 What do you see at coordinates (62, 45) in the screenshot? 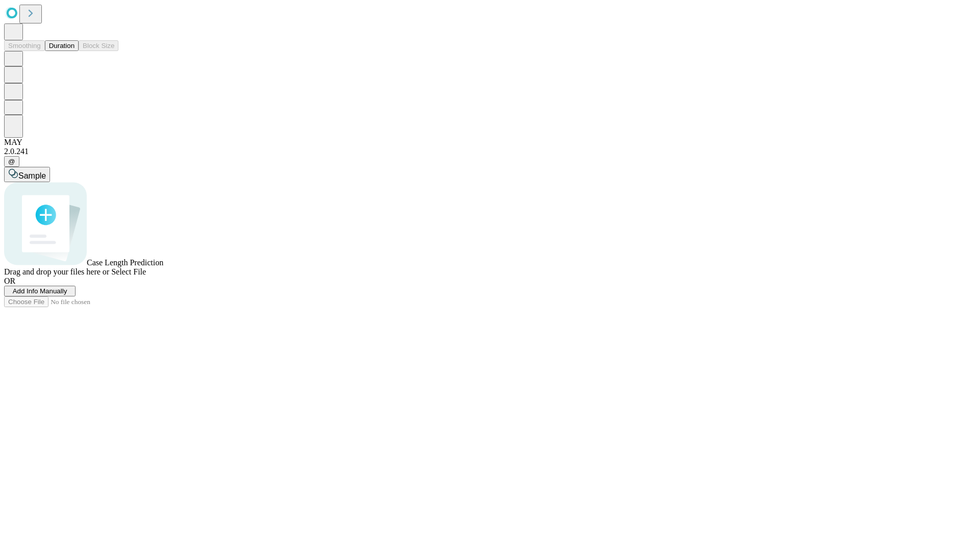
I see `button: Duration` at bounding box center [62, 45].